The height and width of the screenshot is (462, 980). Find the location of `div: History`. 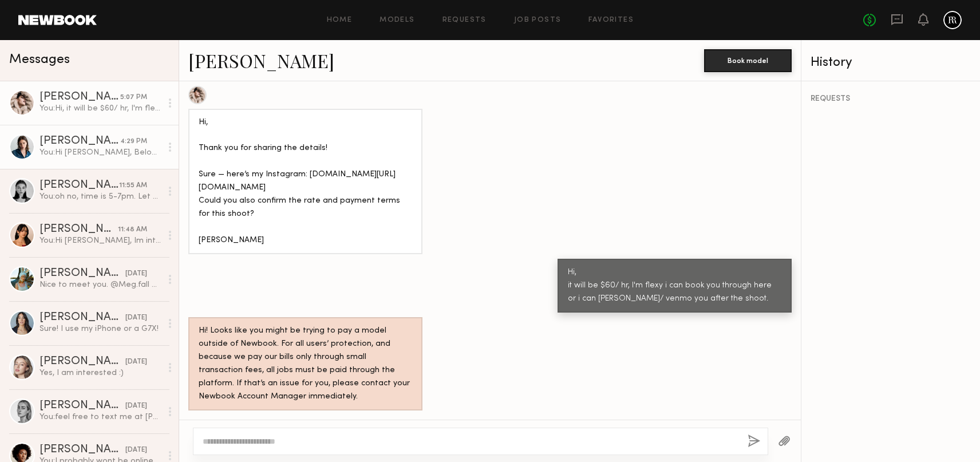

div: History is located at coordinates (891, 63).